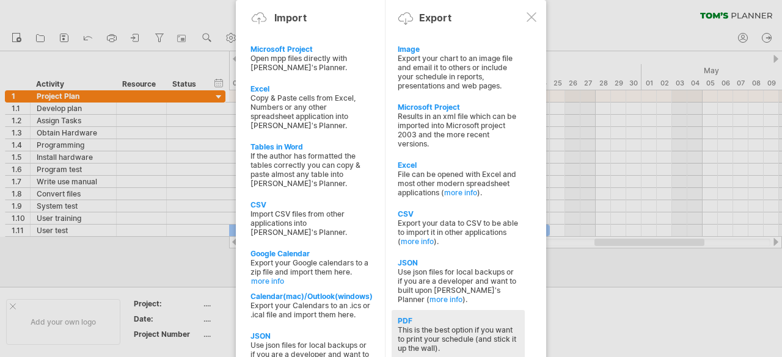  Describe the element at coordinates (458, 321) in the screenshot. I see `div: PDF` at that location.